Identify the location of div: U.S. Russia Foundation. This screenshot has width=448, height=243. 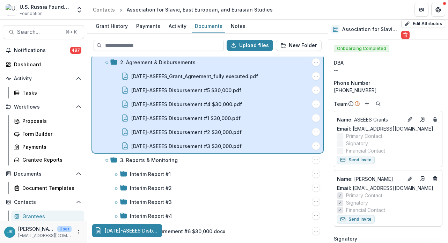
(45, 7).